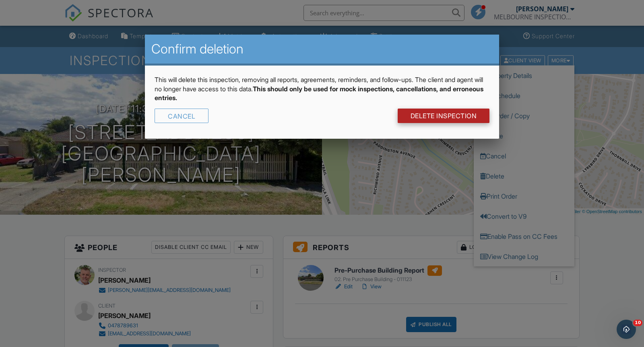 The image size is (644, 347). I want to click on strong: This should only be used for mock inspections, cancellations, and erroneous entries., so click(319, 93).